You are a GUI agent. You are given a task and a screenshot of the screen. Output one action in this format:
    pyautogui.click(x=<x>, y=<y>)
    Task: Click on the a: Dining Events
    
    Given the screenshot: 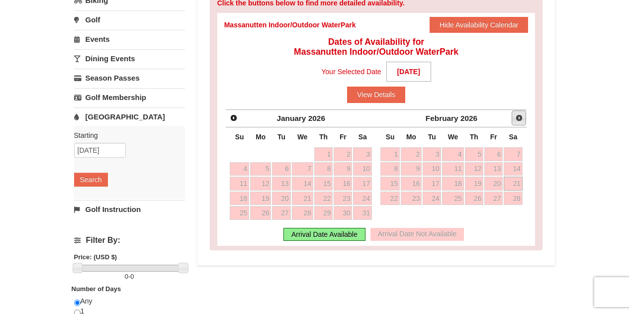 What is the action you would take?
    pyautogui.click(x=129, y=58)
    